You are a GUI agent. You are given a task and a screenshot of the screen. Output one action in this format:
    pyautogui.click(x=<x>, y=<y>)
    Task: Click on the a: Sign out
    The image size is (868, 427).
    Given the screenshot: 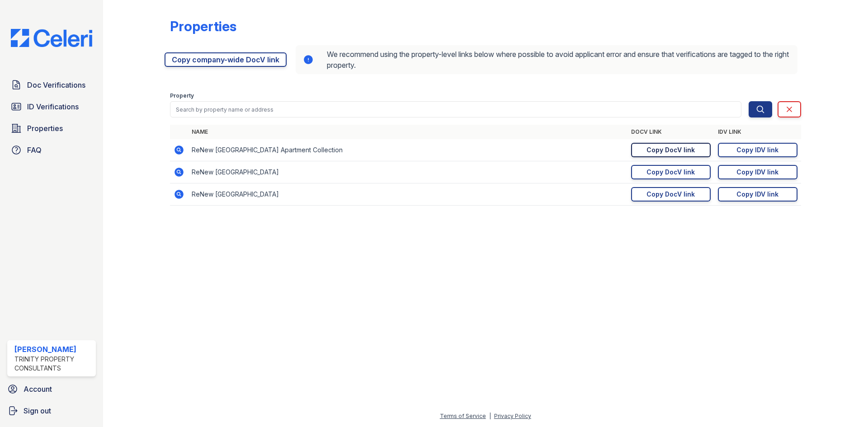 What is the action you would take?
    pyautogui.click(x=52, y=411)
    